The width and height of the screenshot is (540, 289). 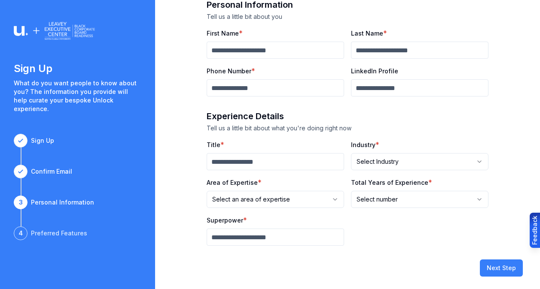 I want to click on label: Area of Expertise, so click(x=232, y=183).